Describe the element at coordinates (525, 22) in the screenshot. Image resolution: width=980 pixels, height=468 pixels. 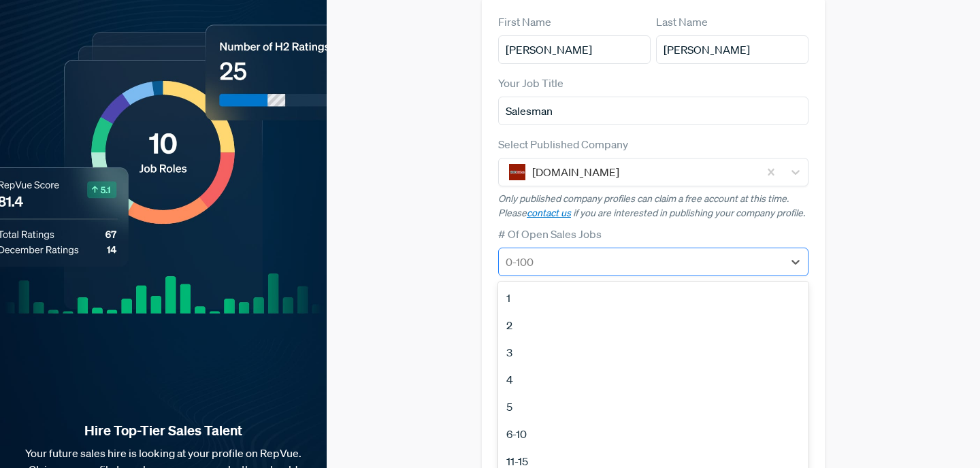
I see `label: First Name` at that location.